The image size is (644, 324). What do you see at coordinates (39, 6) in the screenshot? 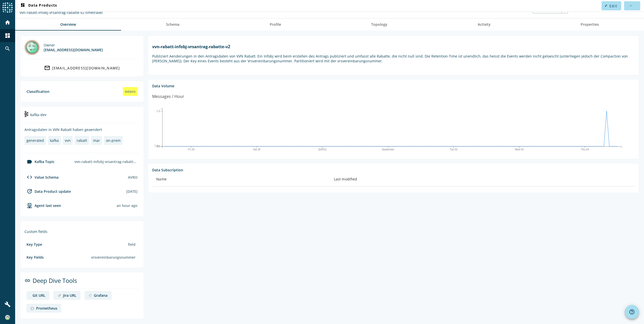
I see `button: Data Products` at bounding box center [39, 6].